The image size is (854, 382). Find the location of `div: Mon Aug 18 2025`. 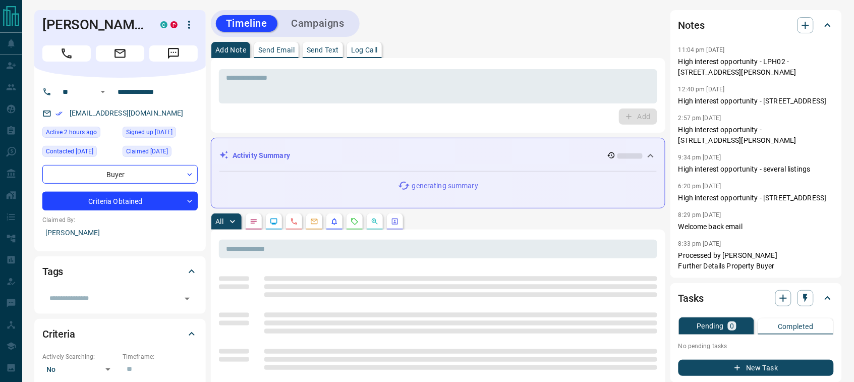

div: Mon Aug 18 2025 is located at coordinates (80, 134).